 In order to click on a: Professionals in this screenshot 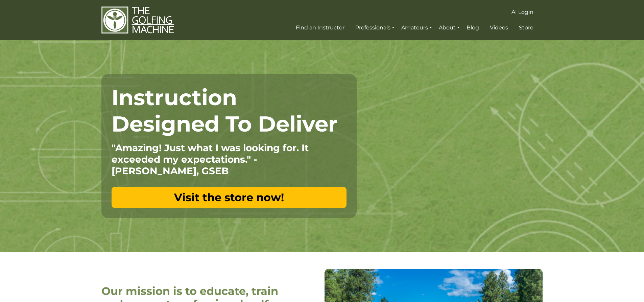, I will do `click(375, 28)`.